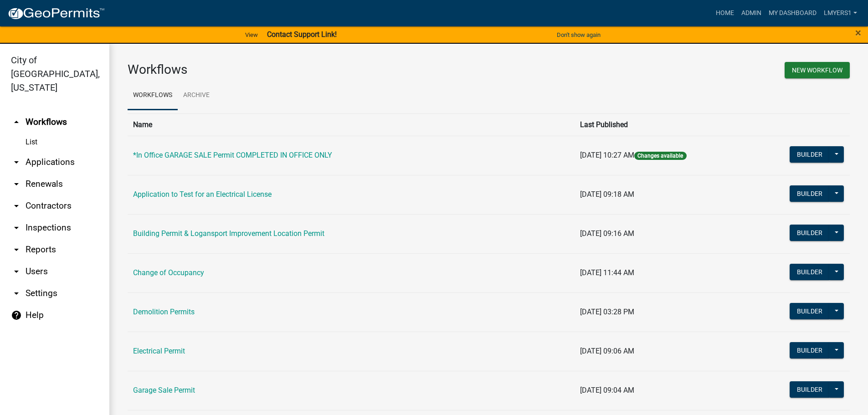  Describe the element at coordinates (153, 96) in the screenshot. I see `a: Workflows` at that location.